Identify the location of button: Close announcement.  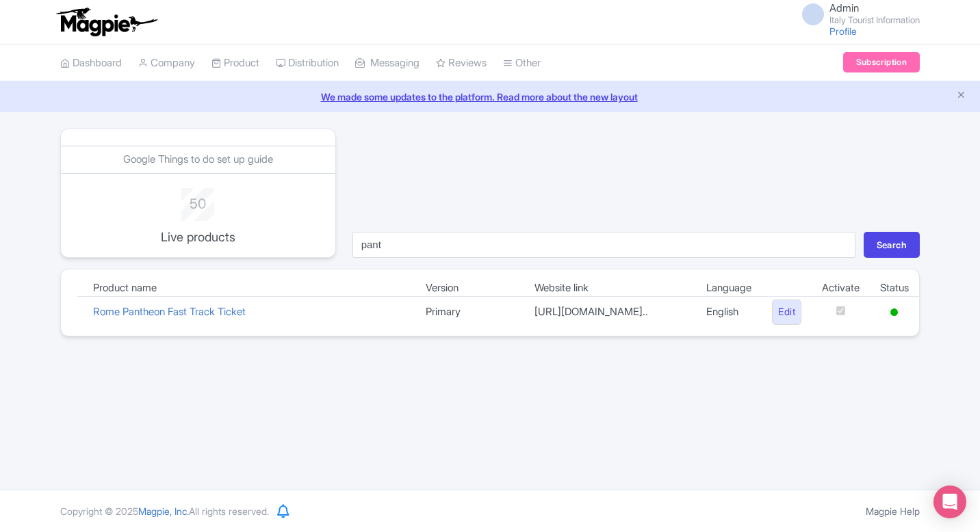
(961, 96).